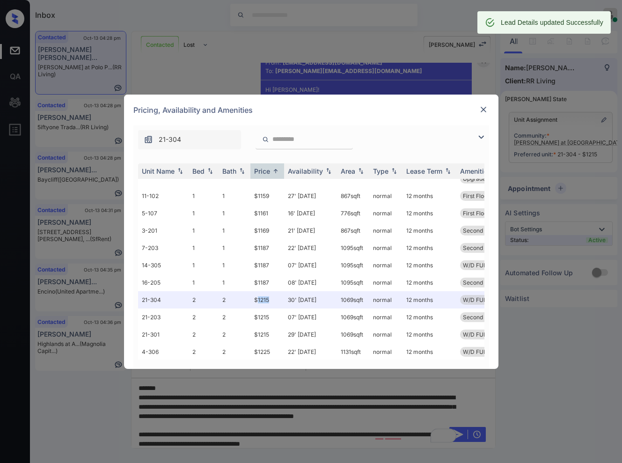 The width and height of the screenshot is (622, 463). What do you see at coordinates (163, 299) in the screenshot?
I see `td: 21-304` at bounding box center [163, 299].